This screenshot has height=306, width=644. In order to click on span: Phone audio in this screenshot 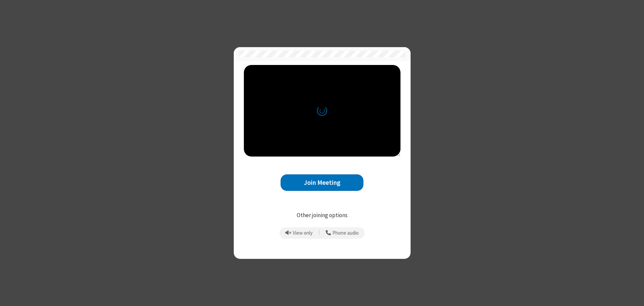, I will do `click(346, 233)`.